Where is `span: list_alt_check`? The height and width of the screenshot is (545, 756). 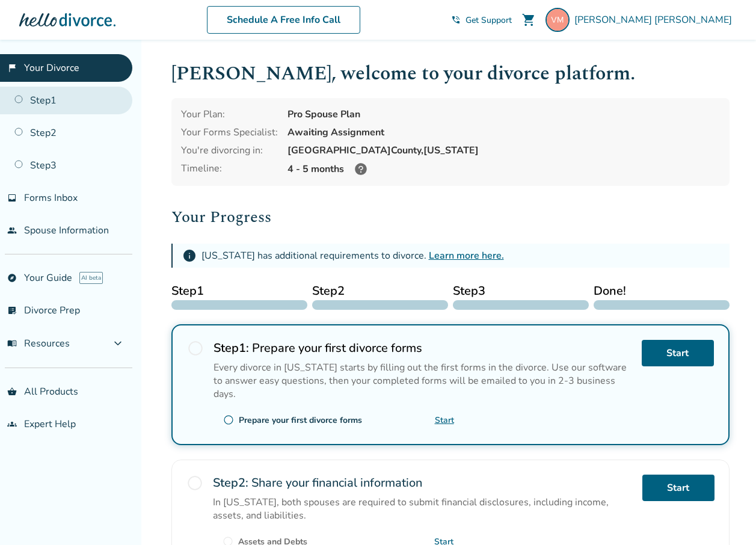 span: list_alt_check is located at coordinates (12, 310).